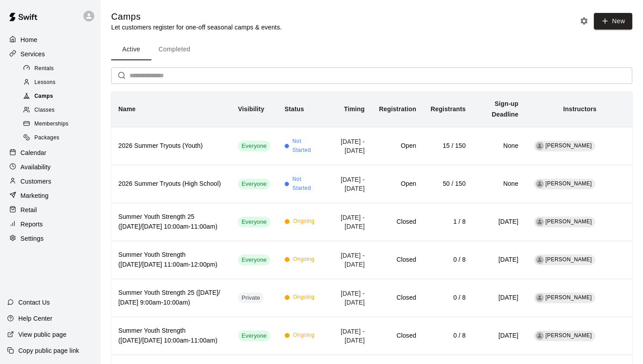 The image size is (643, 364). Describe the element at coordinates (127, 109) in the screenshot. I see `b: Name` at that location.